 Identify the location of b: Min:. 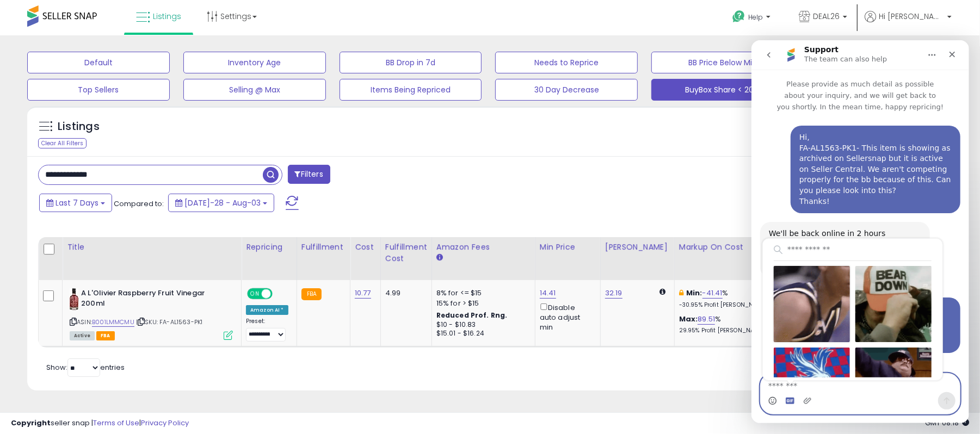
(694, 293).